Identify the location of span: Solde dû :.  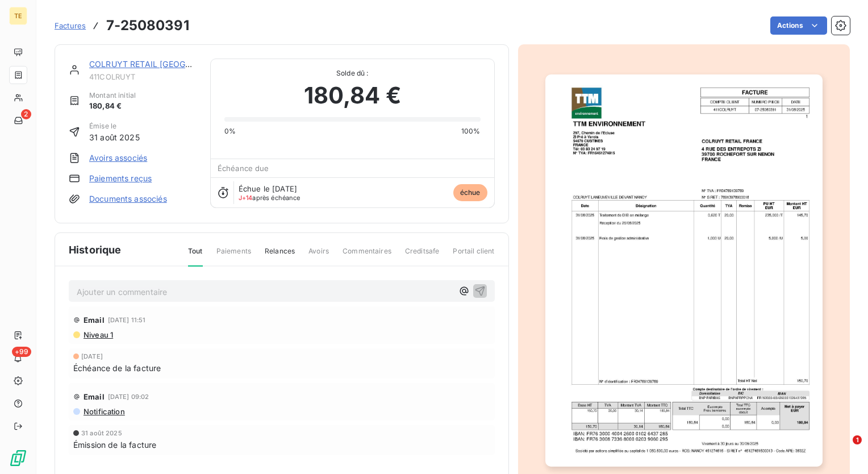
(352, 73).